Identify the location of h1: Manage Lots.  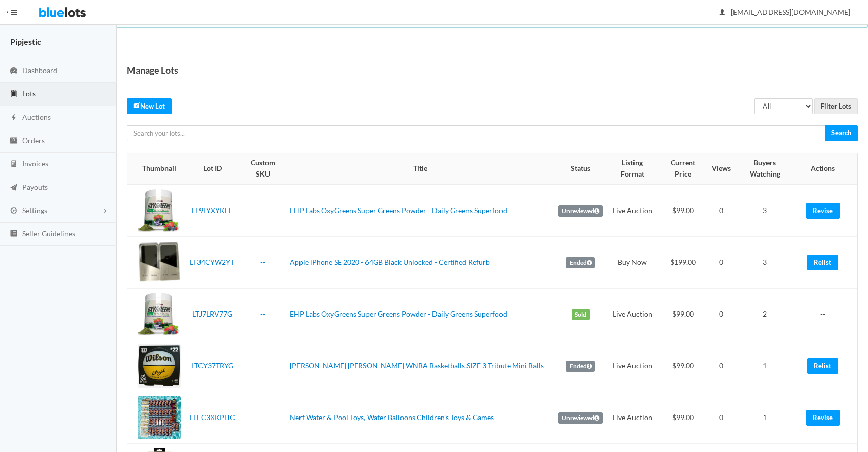
(152, 70).